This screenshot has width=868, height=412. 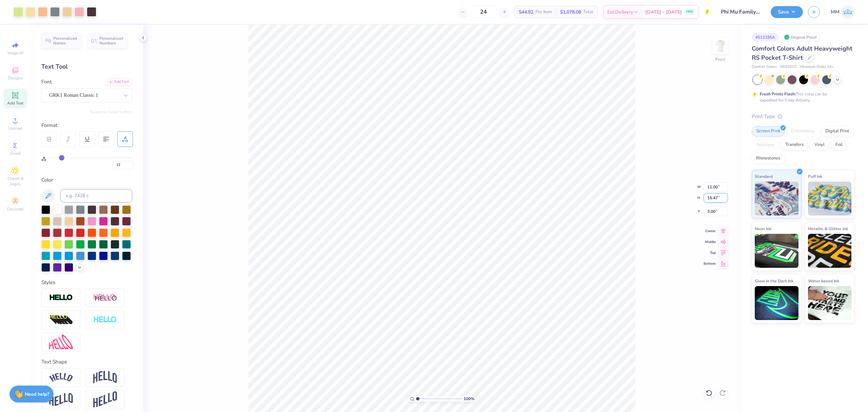 What do you see at coordinates (740, 12) in the screenshot?
I see `input: Untitled Design` at bounding box center [740, 12].